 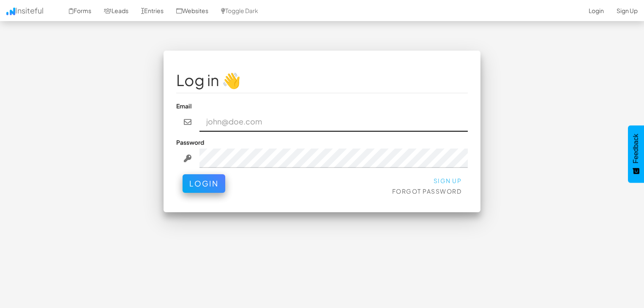 What do you see at coordinates (334, 122) in the screenshot?
I see `input: john@doe.com` at bounding box center [334, 122].